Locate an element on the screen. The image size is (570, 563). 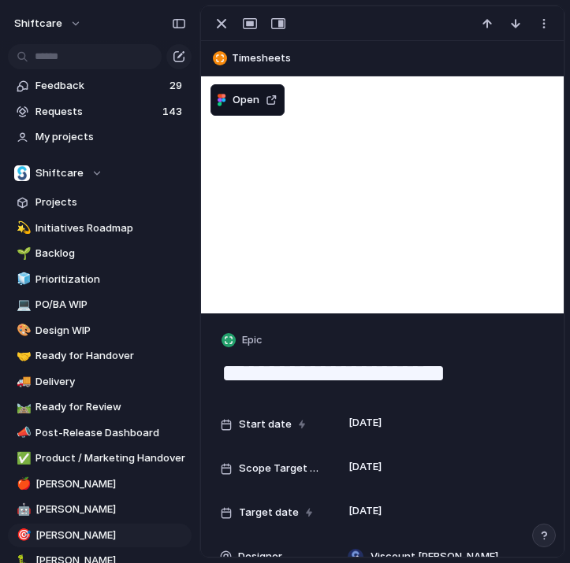
a: 📣Post-Release Dashboard is located at coordinates (99, 433).